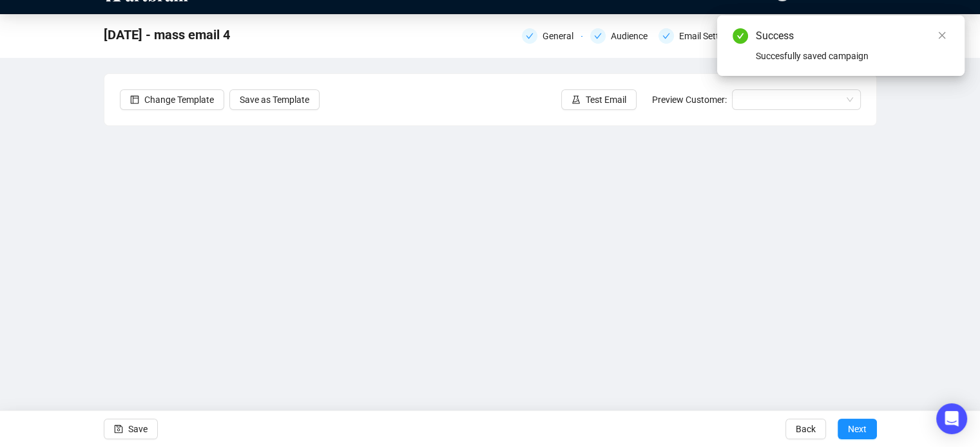  What do you see at coordinates (805, 429) in the screenshot?
I see `button: Back` at bounding box center [805, 429].